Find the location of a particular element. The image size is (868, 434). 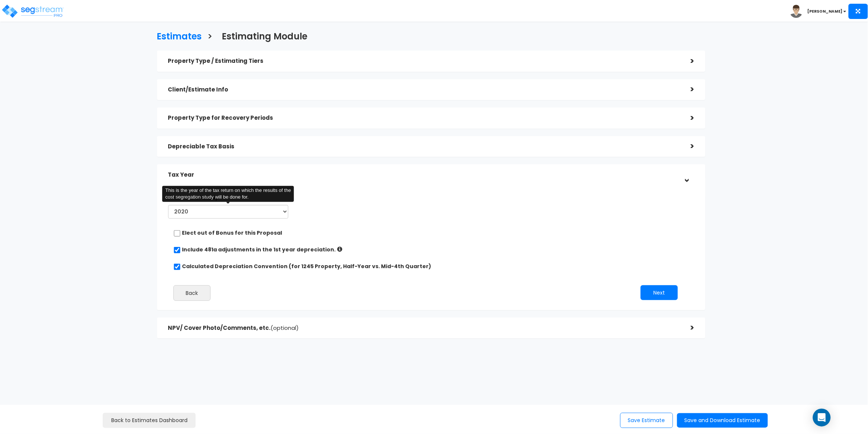

h5: Depreciable Tax Basis is located at coordinates (423, 146).